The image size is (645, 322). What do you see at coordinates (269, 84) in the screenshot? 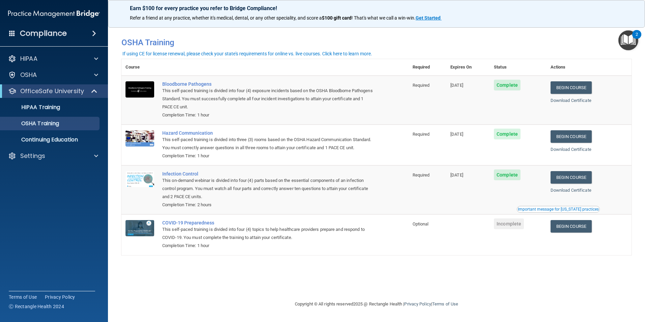
I see `div: Bloodborne Pathogens` at bounding box center [269, 84].